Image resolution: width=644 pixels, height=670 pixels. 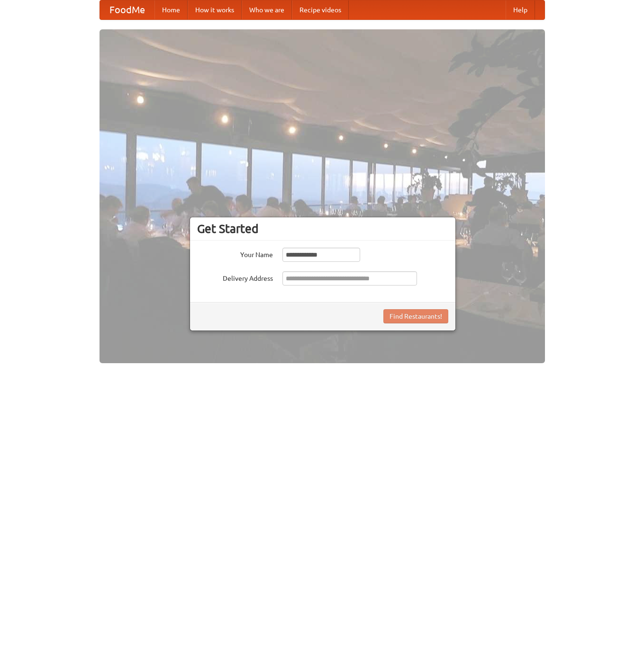 What do you see at coordinates (171, 10) in the screenshot?
I see `a: Home` at bounding box center [171, 10].